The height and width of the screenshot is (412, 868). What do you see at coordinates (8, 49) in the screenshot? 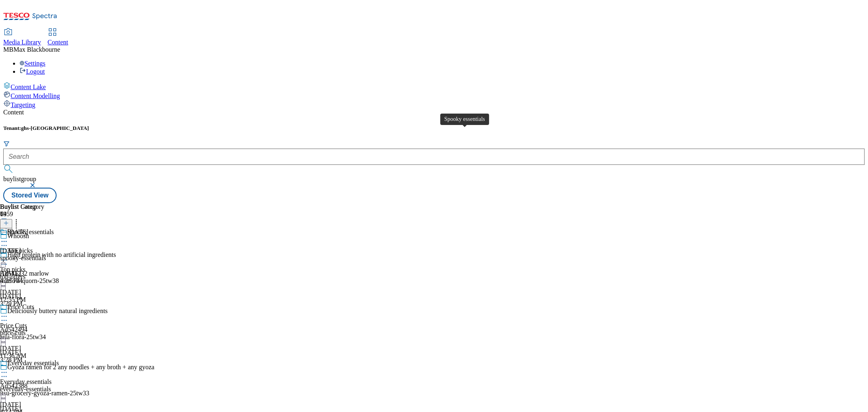
I see `span: MB` at bounding box center [8, 49].